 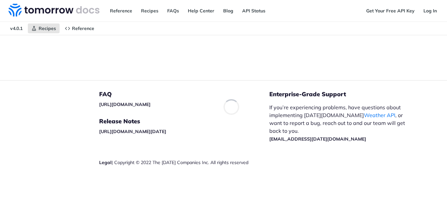 I want to click on a: FAQs, so click(x=173, y=11).